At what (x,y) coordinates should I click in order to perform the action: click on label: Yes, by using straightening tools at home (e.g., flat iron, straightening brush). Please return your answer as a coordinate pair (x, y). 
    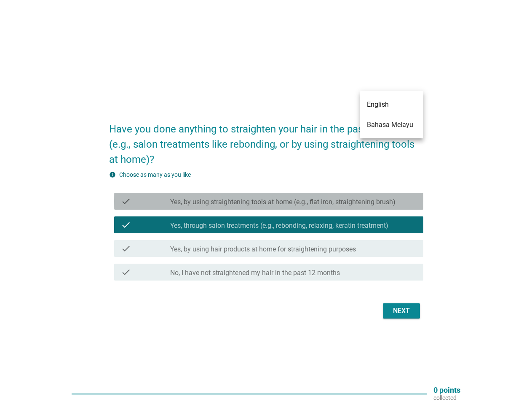
    Looking at the image, I should click on (282, 202).